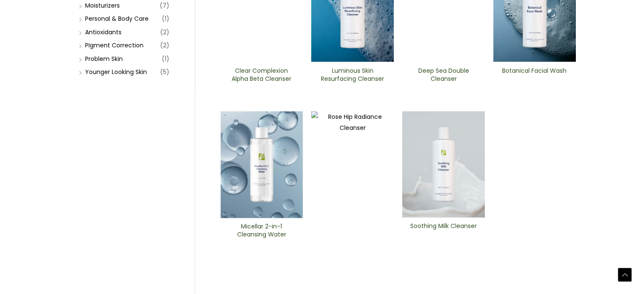  I want to click on a: Problem Skin, so click(104, 59).